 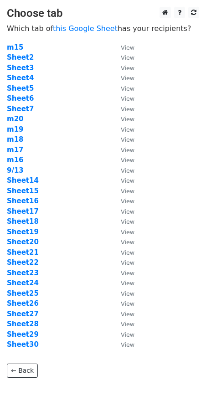 What do you see at coordinates (15, 47) in the screenshot?
I see `a: m15` at bounding box center [15, 47].